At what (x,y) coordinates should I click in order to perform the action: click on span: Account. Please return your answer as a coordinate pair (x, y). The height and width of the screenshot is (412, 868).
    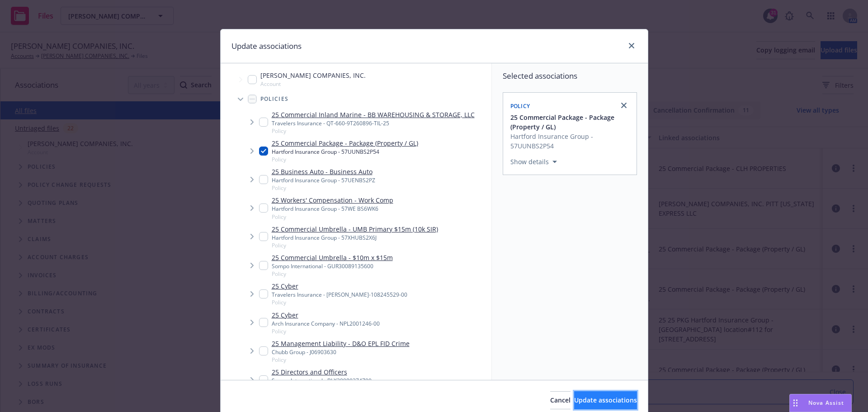
    Looking at the image, I should click on (313, 84).